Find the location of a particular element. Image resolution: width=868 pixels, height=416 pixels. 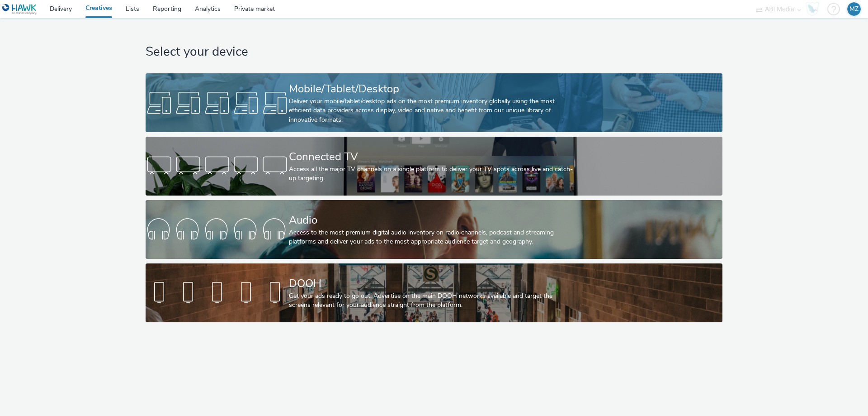

div: Access to the most premium digital audio inventory on radio channels, podcast and streaming platf... is located at coordinates (432, 237).